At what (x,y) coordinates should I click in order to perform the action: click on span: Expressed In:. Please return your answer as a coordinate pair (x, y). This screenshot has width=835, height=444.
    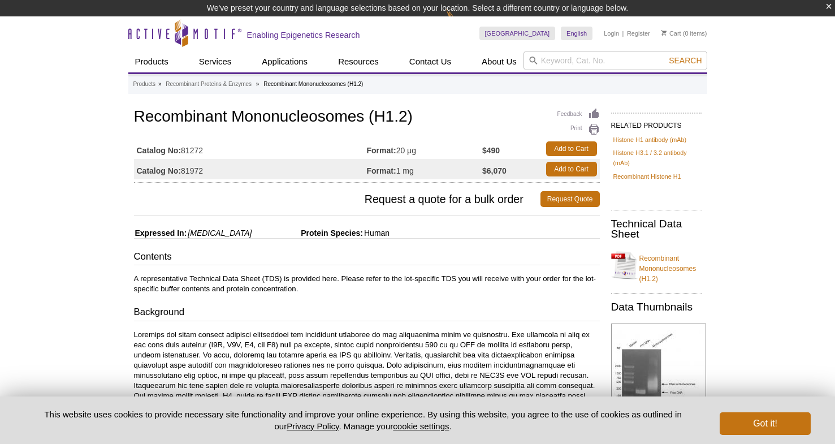
    Looking at the image, I should click on (161, 233).